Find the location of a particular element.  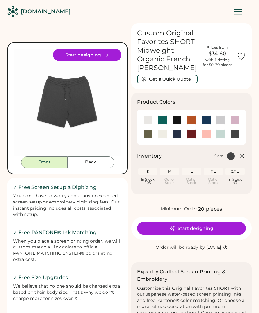

button: Get a Quick Quote is located at coordinates (167, 79).